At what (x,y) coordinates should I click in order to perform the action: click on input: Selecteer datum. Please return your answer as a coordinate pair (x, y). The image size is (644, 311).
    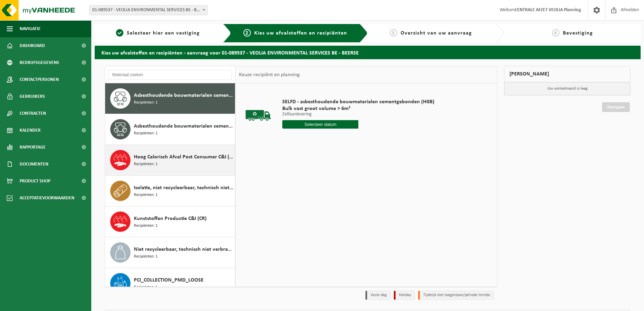
    Looking at the image, I should click on (320, 124).